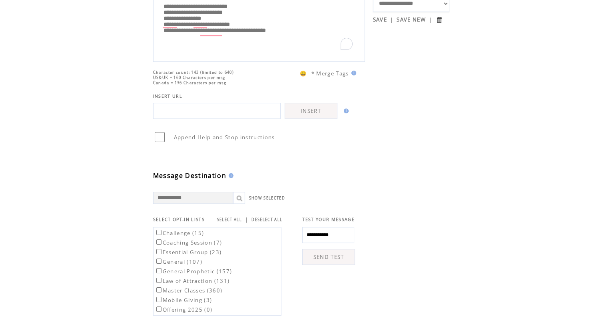 The image size is (608, 320). I want to click on span: Character count: 143 (limited to 640), so click(193, 72).